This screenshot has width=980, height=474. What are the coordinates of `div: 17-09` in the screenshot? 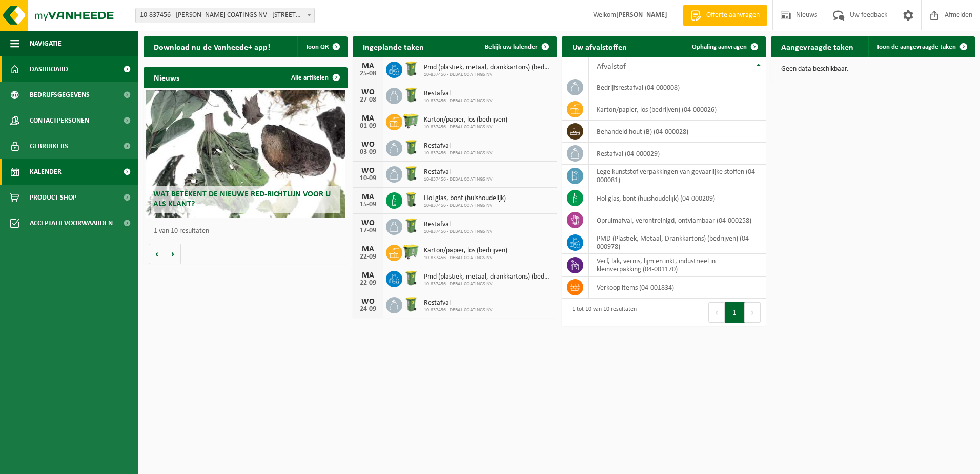 It's located at (368, 231).